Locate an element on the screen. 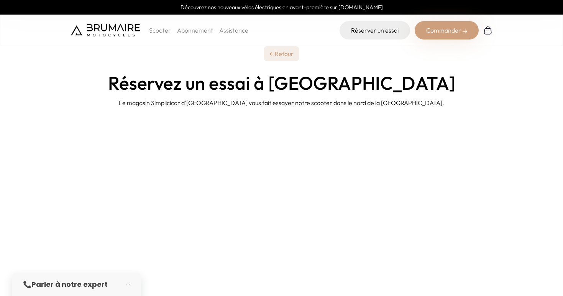 The width and height of the screenshot is (563, 296). div: Commander is located at coordinates (446, 30).